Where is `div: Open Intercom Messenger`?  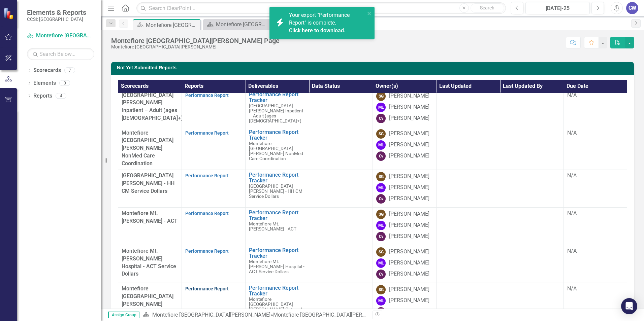
div: Open Intercom Messenger is located at coordinates (629, 306).